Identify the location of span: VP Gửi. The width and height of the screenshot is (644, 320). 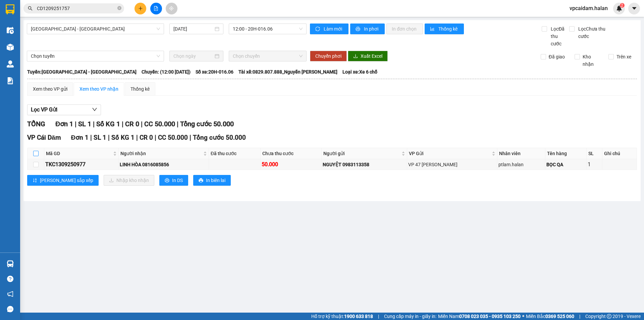
(450, 154).